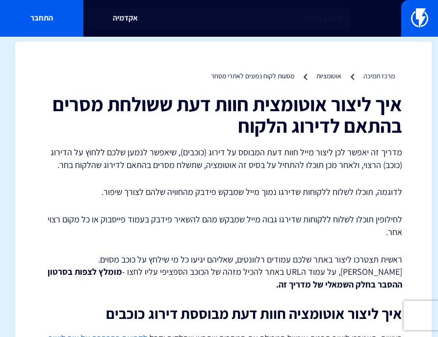 Image resolution: width=438 pixels, height=337 pixels. I want to click on a: מרכז תמיכה, so click(379, 76).